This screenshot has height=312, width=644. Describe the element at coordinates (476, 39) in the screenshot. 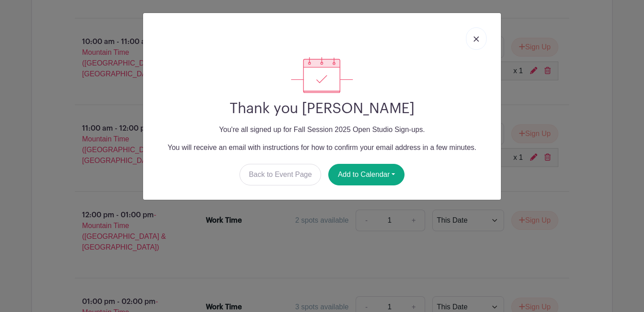

I see `img: close_button-5f87c8562297e5c2d7936805f587ecaba9071eb48480494691a3f1689db116b3.svg` at that location.